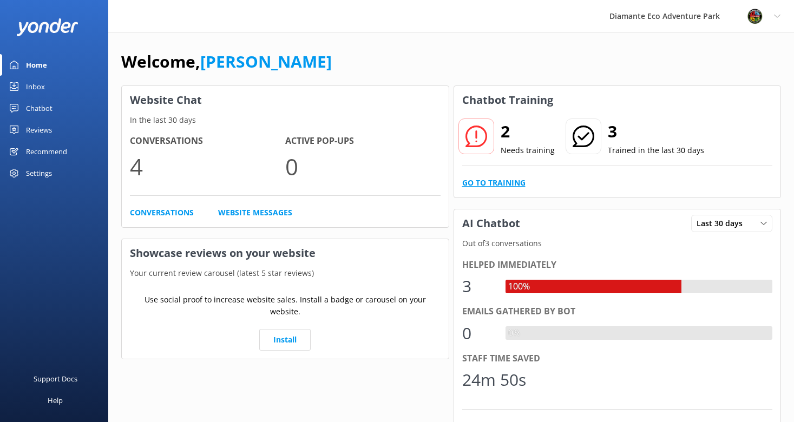 This screenshot has width=794, height=422. I want to click on span: Last 30 days, so click(722, 223).